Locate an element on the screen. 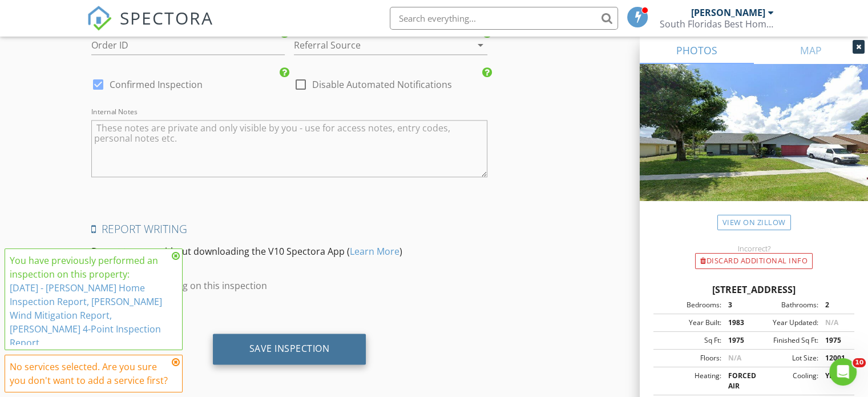  div: Save Inspection is located at coordinates (289, 348).